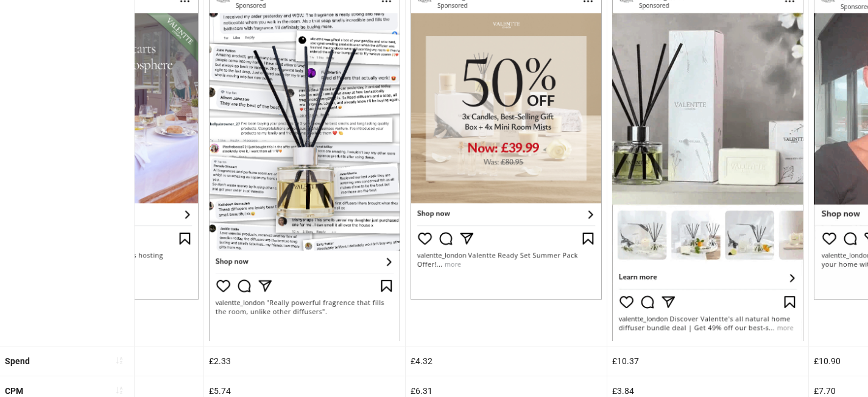 The height and width of the screenshot is (397, 868). Describe the element at coordinates (17, 361) in the screenshot. I see `b: Spend` at that location.